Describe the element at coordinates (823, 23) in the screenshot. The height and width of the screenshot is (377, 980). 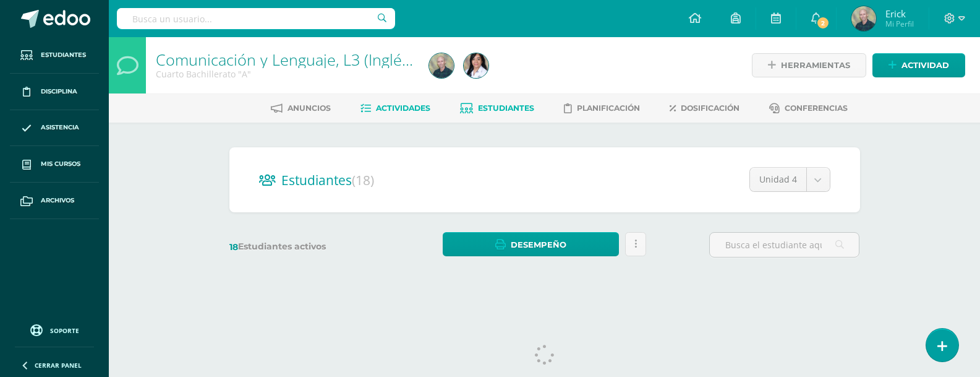
I see `span: 2` at that location.